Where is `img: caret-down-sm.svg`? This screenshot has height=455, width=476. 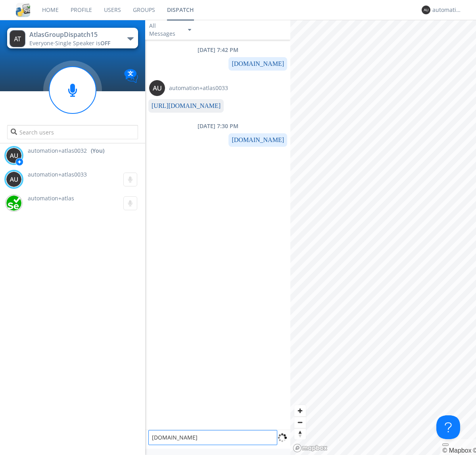 img: caret-down-sm.svg is located at coordinates (190, 30).